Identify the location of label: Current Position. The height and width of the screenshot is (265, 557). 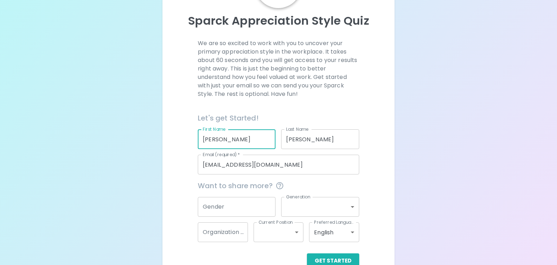
(275, 222).